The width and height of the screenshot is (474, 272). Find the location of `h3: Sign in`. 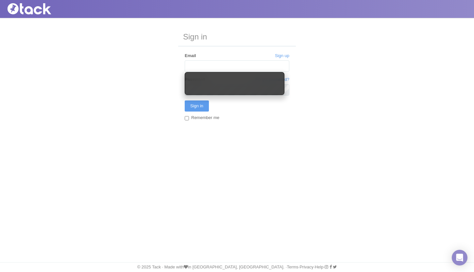

h3: Sign in is located at coordinates (237, 37).